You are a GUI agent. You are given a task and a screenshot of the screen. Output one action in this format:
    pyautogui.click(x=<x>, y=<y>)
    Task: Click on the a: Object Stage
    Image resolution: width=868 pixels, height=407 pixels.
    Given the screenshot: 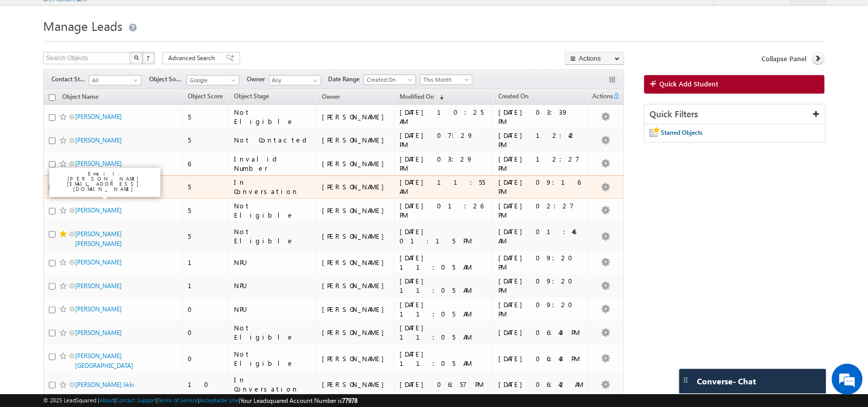 What is the action you would take?
    pyautogui.click(x=251, y=98)
    